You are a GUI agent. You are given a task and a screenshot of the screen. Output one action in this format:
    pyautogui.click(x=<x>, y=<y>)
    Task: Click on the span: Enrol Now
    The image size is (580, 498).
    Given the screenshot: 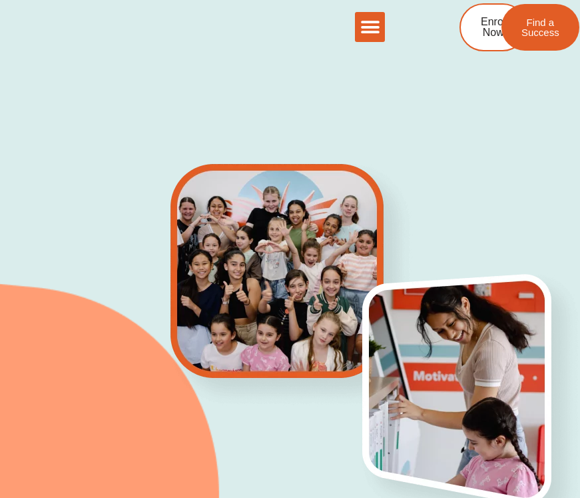 What is the action you would take?
    pyautogui.click(x=493, y=27)
    